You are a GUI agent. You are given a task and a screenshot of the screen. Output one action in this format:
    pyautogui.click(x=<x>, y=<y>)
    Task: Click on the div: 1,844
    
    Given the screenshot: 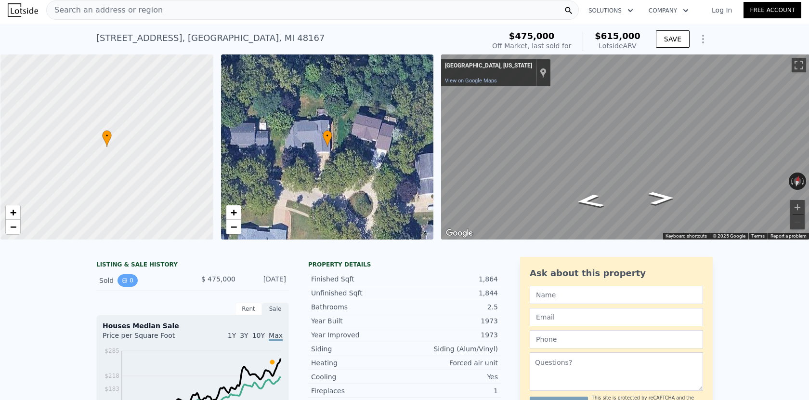 What is the action you would take?
    pyautogui.click(x=451, y=293)
    